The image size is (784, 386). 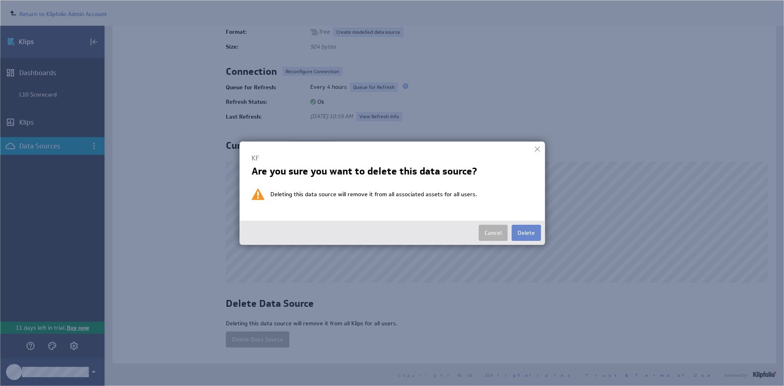 I want to click on h2: Are you sure you want to delete this data source?, so click(x=392, y=171).